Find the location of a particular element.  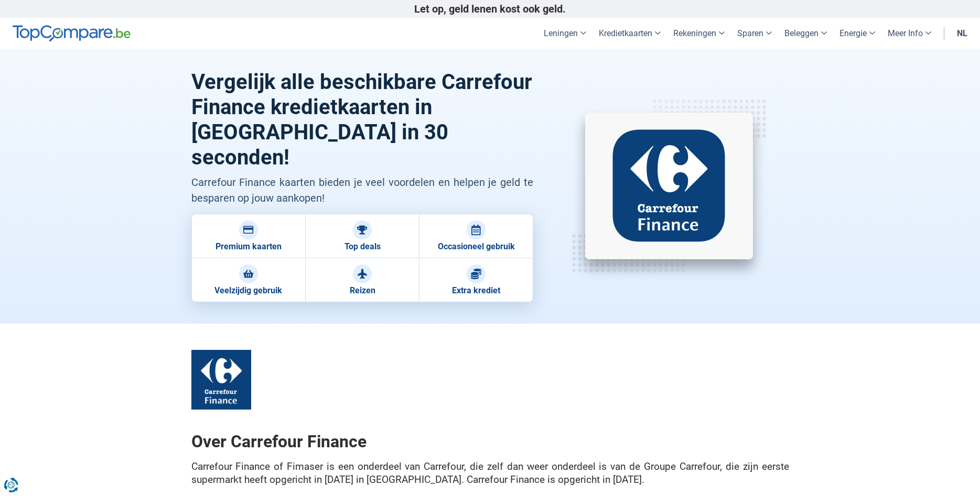

a: Kredietkaarten is located at coordinates (630, 33).